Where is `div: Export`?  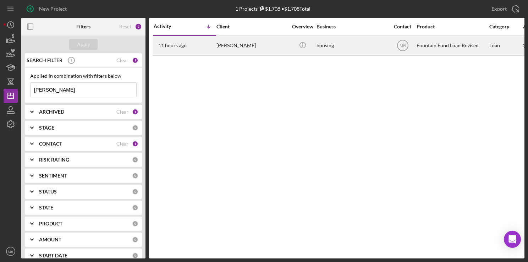
div: Export is located at coordinates (499, 9).